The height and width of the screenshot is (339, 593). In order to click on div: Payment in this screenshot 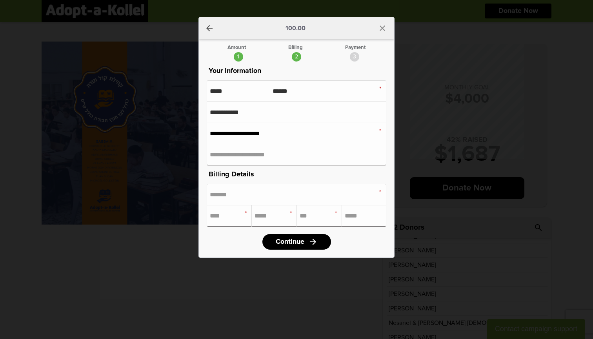, I will do `click(355, 47)`.